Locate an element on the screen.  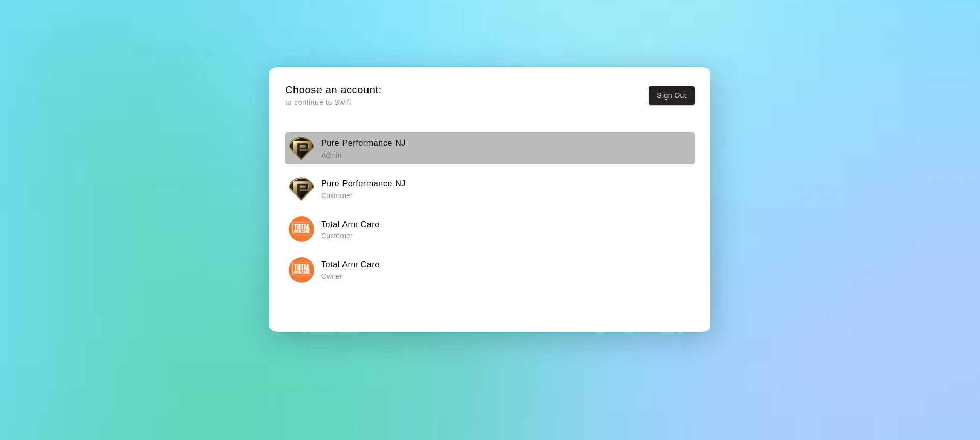
button: Sign Out is located at coordinates (672, 95).